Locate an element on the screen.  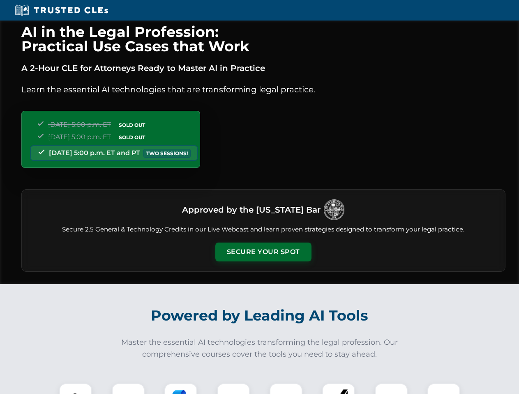
p: Secure 2.5 General & Technology Credits in our Live Webcast and learn proven strategies designed ... is located at coordinates (263, 230).